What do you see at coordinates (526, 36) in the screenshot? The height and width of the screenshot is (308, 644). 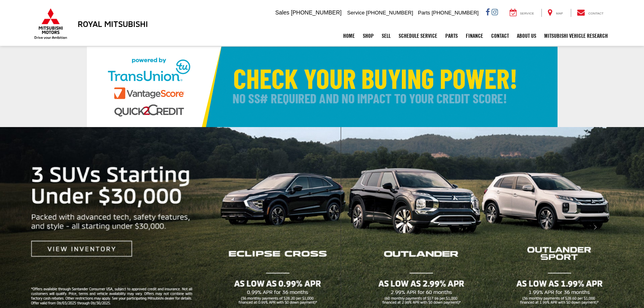 I see `a: About Us` at bounding box center [526, 36].